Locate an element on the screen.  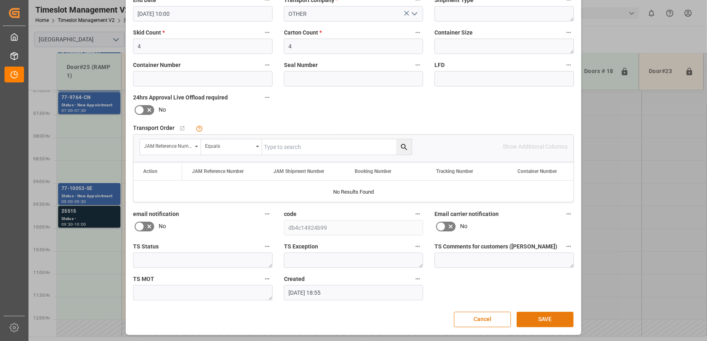
span: Carton Count is located at coordinates (302, 33).